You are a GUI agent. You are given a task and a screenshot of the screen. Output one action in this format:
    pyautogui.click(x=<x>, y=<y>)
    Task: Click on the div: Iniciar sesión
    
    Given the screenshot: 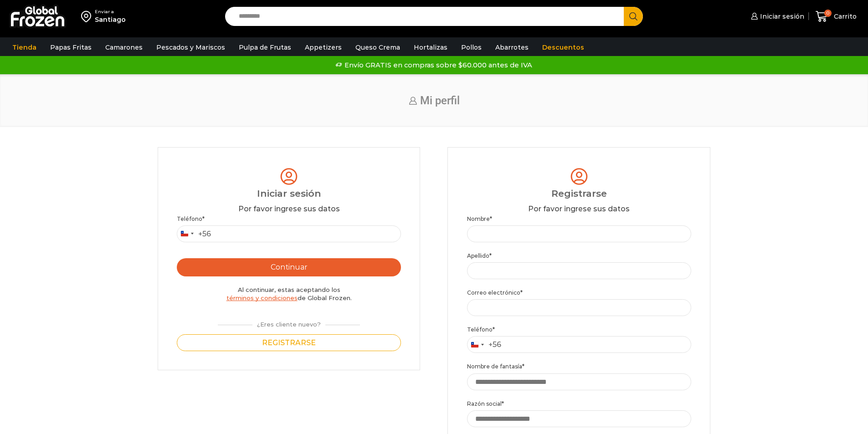 What is the action you would take?
    pyautogui.click(x=289, y=193)
    